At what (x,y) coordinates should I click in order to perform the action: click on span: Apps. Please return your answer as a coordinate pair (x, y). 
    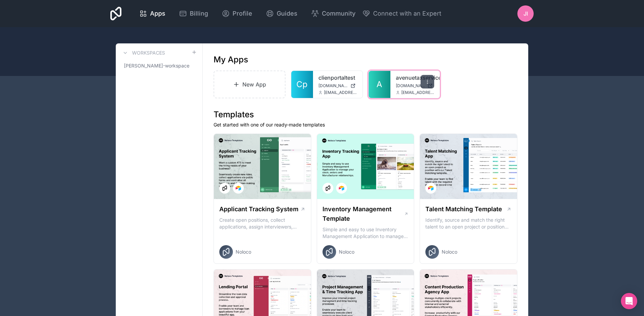
    Looking at the image, I should click on (157, 13).